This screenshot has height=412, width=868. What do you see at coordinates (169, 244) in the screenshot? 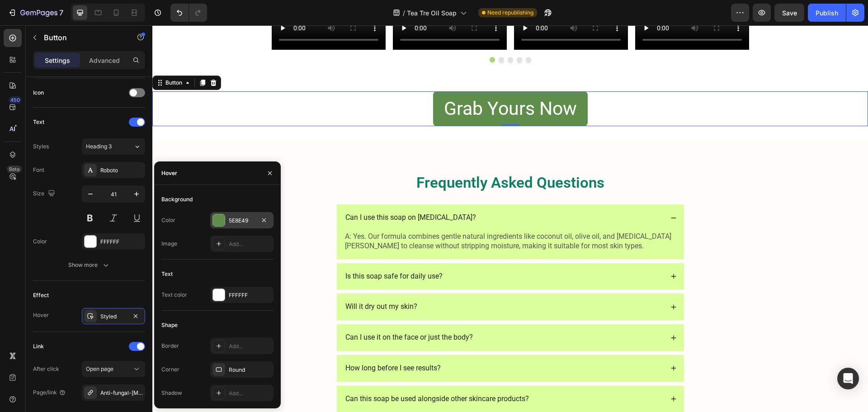
I see `div: Image` at bounding box center [169, 244].